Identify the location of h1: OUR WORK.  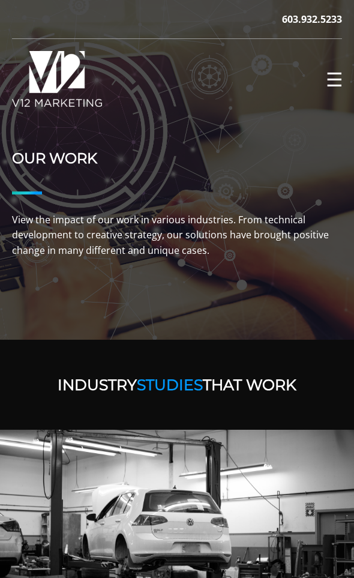
(177, 158).